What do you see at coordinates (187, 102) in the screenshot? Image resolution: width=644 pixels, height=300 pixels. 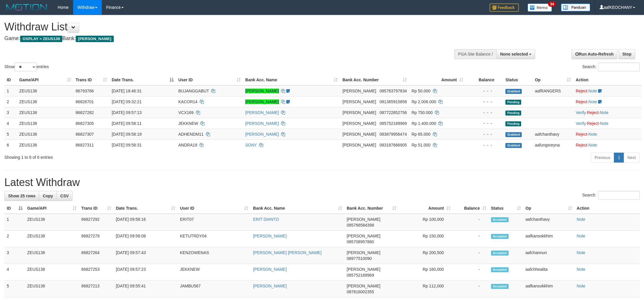 I see `span: KACOR14` at bounding box center [187, 102].